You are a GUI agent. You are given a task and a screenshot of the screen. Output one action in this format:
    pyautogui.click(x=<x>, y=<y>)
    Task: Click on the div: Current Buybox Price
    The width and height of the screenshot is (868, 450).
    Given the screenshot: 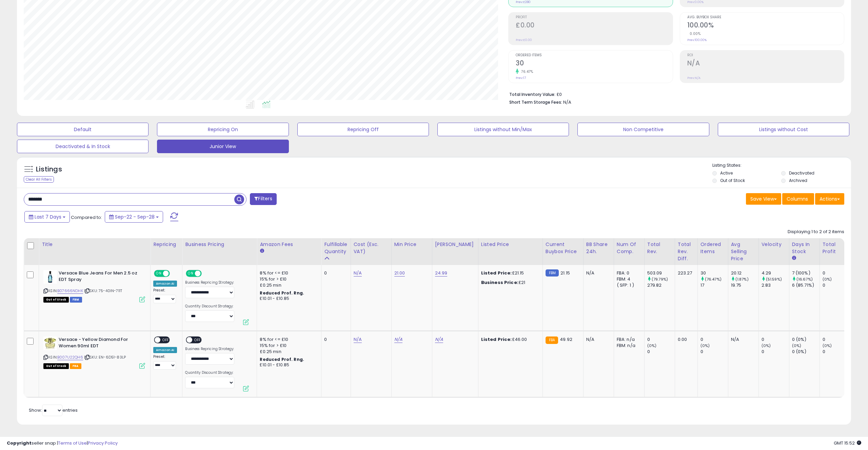 What is the action you would take?
    pyautogui.click(x=563, y=248)
    